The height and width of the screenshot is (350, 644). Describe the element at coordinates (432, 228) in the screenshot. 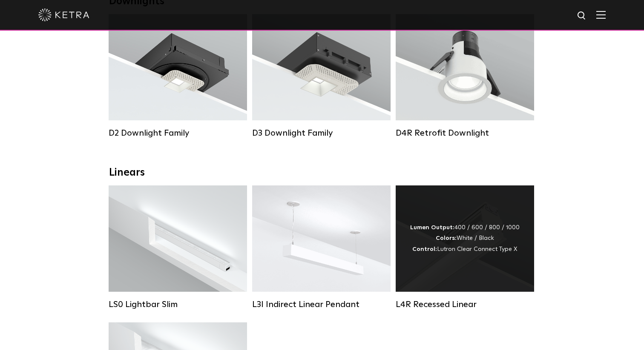

I see `strong: Lumen Output:` at that location.